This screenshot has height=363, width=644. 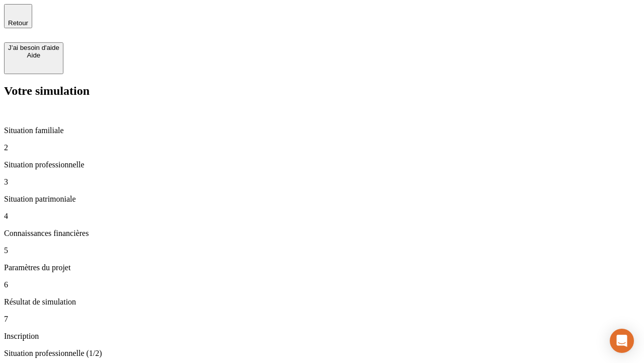 What do you see at coordinates (322, 251) in the screenshot?
I see `p: 5` at bounding box center [322, 251].